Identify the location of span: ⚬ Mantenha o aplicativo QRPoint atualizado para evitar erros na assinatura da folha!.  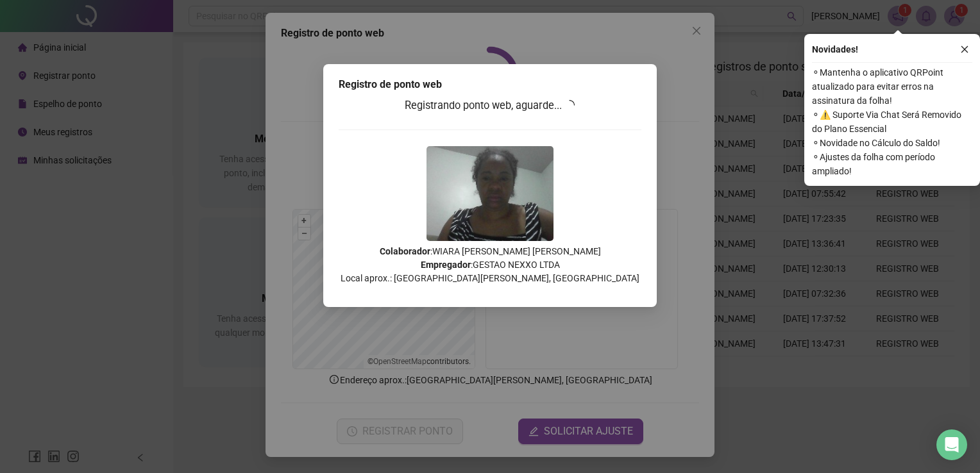
(892, 87).